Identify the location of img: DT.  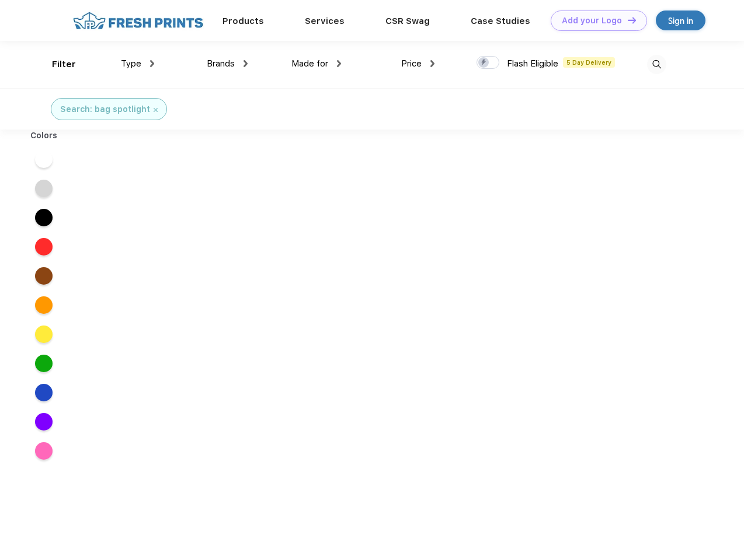
(632, 20).